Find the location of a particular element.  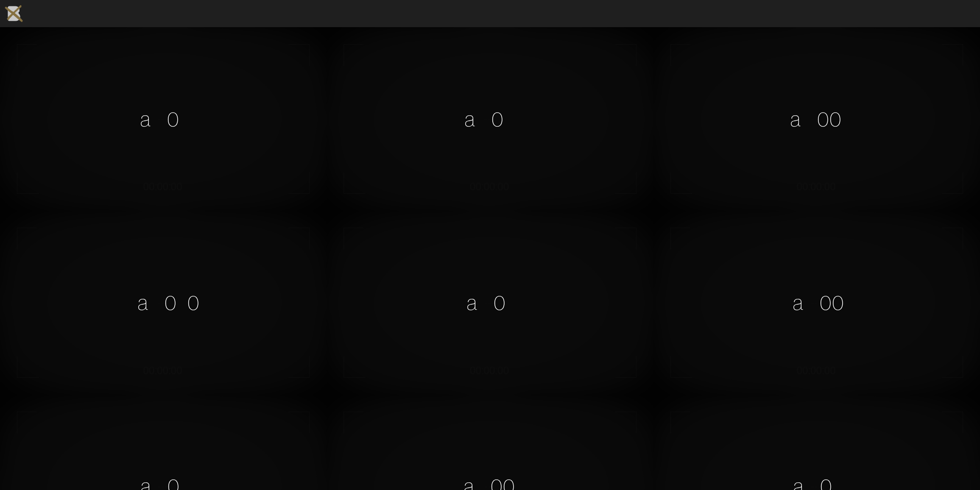

span: 4 is located at coordinates (847, 119).